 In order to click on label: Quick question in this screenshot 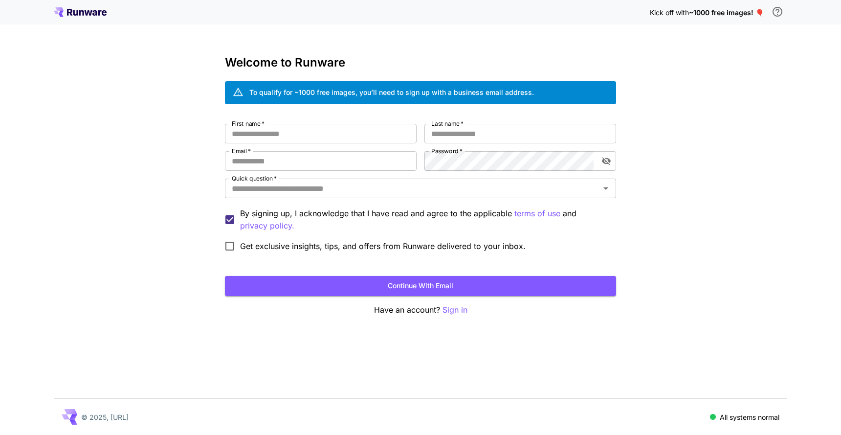, I will do `click(254, 178)`.